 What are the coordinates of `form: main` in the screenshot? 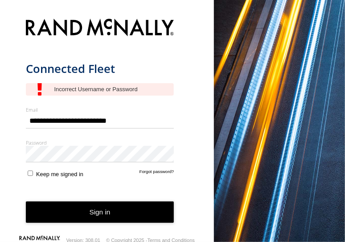 It's located at (107, 125).